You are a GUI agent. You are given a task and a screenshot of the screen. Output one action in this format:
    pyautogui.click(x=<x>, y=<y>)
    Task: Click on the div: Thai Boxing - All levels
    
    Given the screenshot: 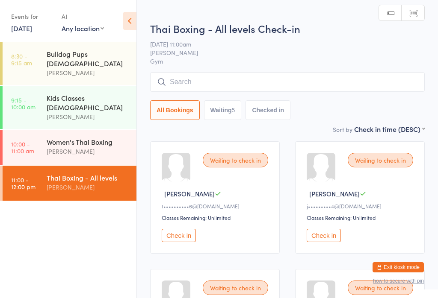 What is the action you would take?
    pyautogui.click(x=88, y=178)
    